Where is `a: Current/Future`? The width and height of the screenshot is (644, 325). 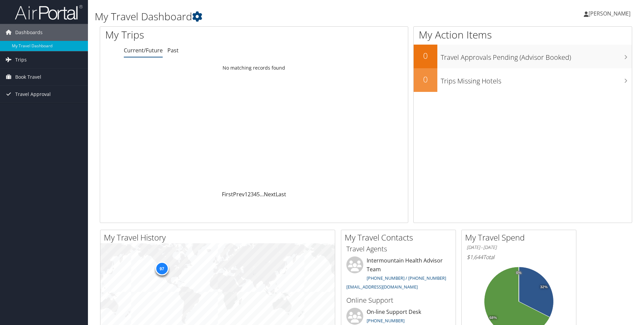 a: Current/Future is located at coordinates (143, 50).